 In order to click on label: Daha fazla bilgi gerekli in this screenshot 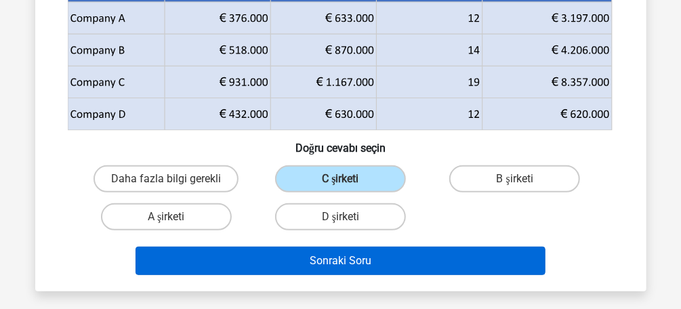, I will do `click(166, 179)`.